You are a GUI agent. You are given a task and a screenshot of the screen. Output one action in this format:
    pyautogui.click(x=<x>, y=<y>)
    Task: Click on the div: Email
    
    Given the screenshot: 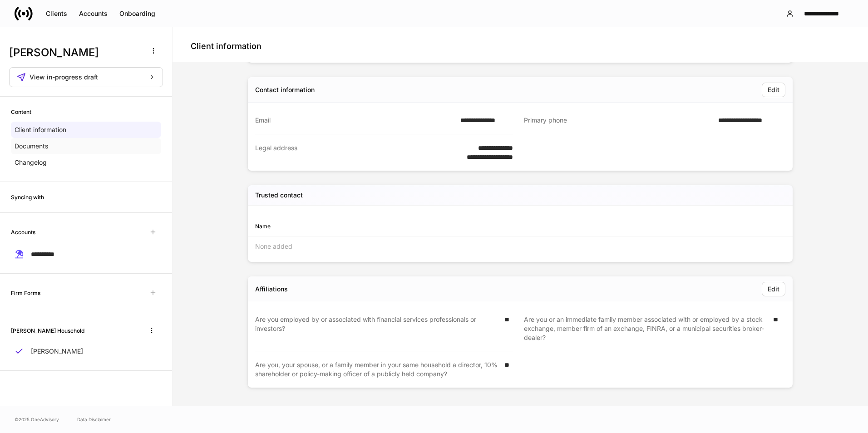 What is the action you would take?
    pyautogui.click(x=355, y=121)
    